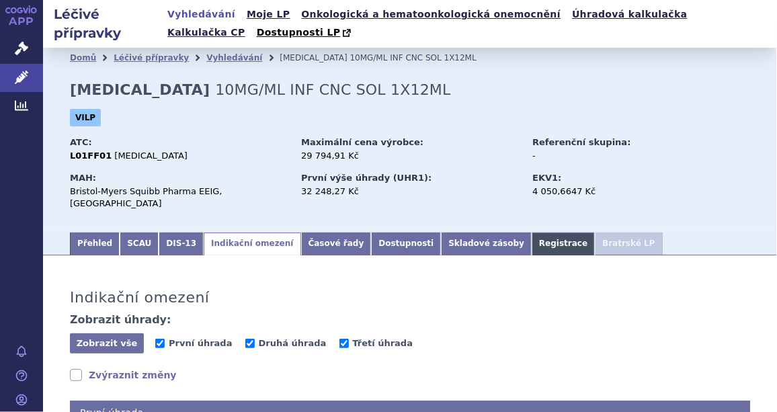 The width and height of the screenshot is (777, 412). What do you see at coordinates (305, 33) in the screenshot?
I see `a: Dostupnosti LP` at bounding box center [305, 33].